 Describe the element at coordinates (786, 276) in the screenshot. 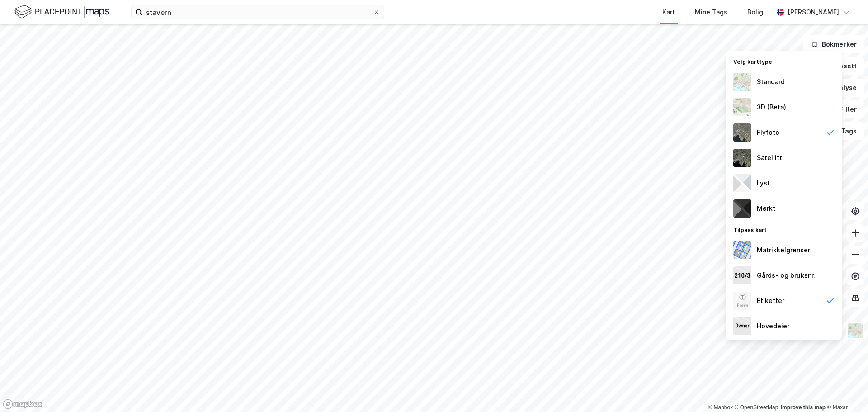

I see `div: Gårds- og bruksnr.` at that location.